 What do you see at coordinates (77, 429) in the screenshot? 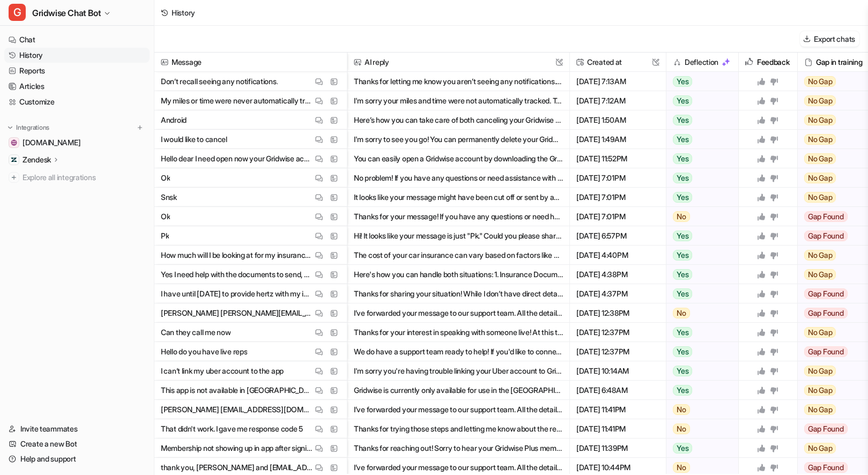
I see `a: Invite teammates` at bounding box center [77, 429].